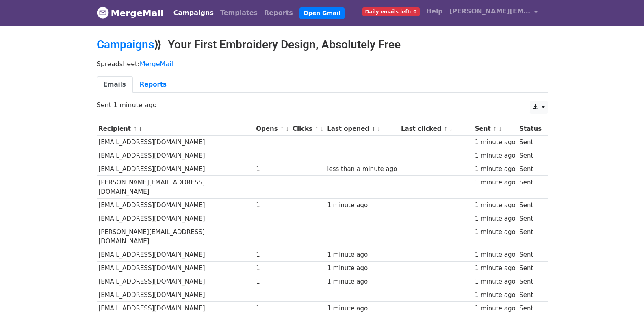  What do you see at coordinates (495, 129) in the screenshot?
I see `th: Sent` at bounding box center [495, 129].